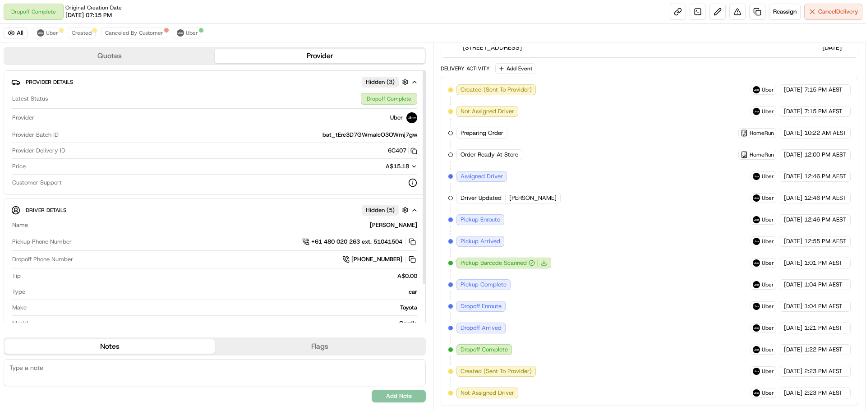 The height and width of the screenshot is (411, 866). What do you see at coordinates (465, 69) in the screenshot?
I see `div: Delivery Activity` at bounding box center [465, 69].